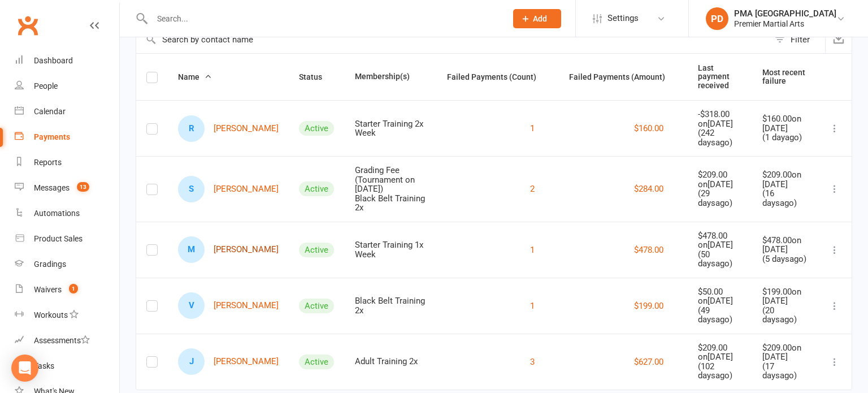 The height and width of the screenshot is (393, 868). What do you see at coordinates (58, 239) in the screenshot?
I see `div: Product Sales` at bounding box center [58, 239].